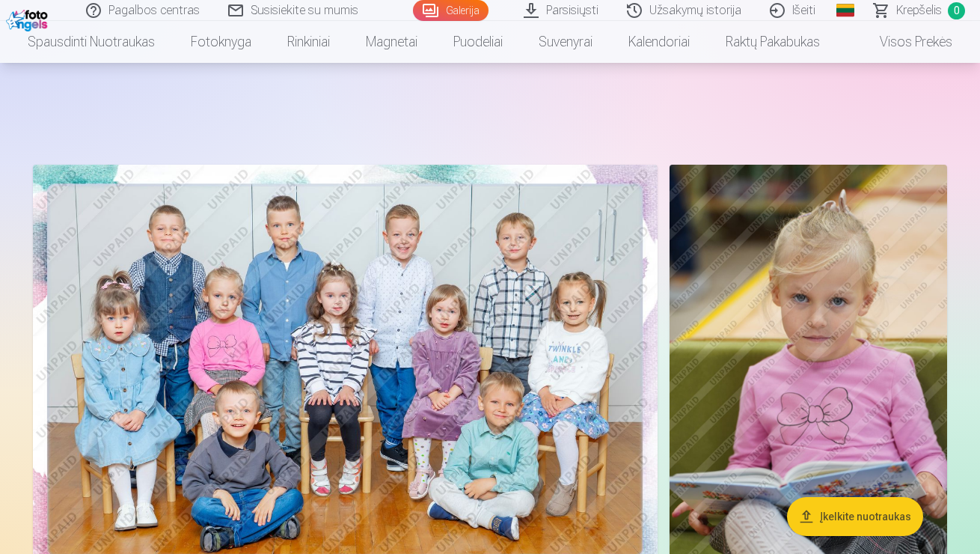 This screenshot has width=980, height=554. I want to click on img: /fa2, so click(28, 18).